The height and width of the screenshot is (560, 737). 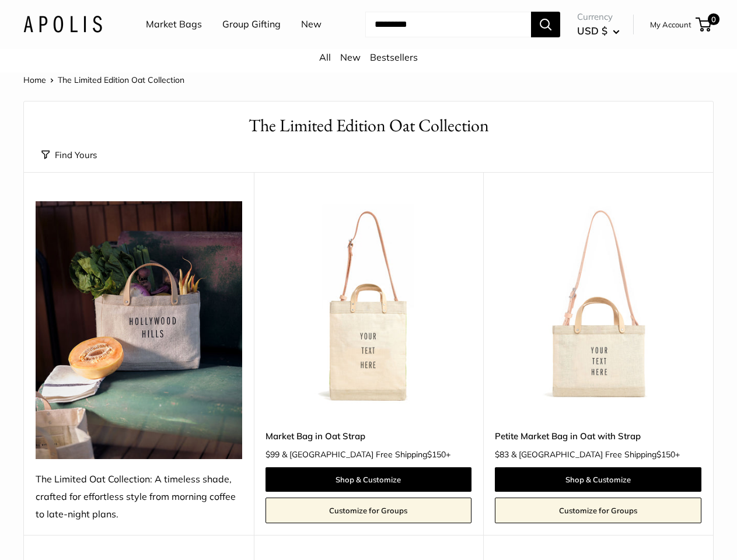 I want to click on a: Market Bags, so click(x=174, y=25).